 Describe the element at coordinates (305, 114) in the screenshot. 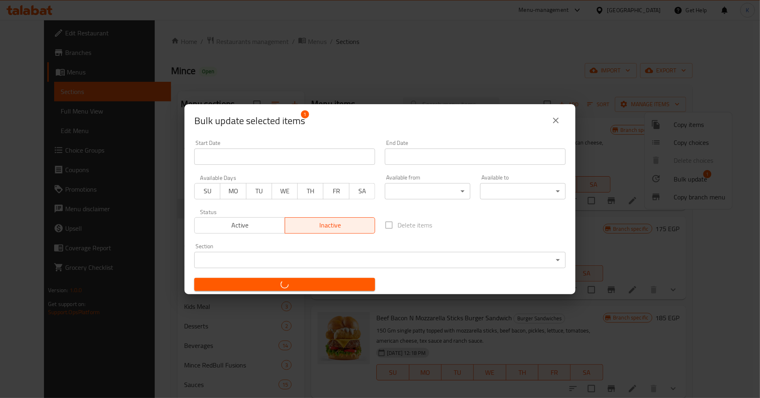

I see `span: 1` at that location.